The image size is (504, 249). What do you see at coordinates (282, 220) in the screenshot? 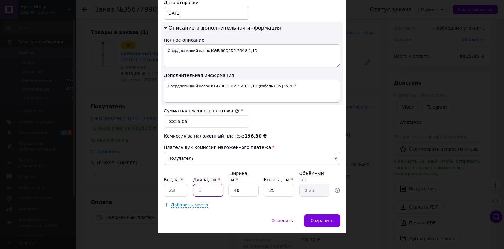
I see `span: Отменить` at bounding box center [282, 220].